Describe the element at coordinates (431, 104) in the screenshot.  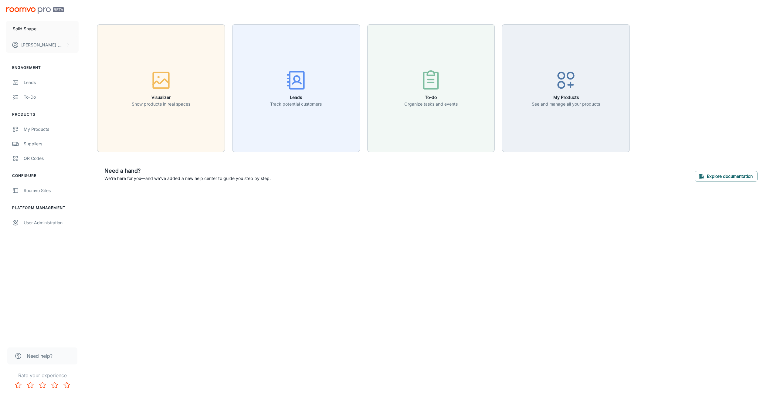
I see `p: Organize tasks and events` at that location.